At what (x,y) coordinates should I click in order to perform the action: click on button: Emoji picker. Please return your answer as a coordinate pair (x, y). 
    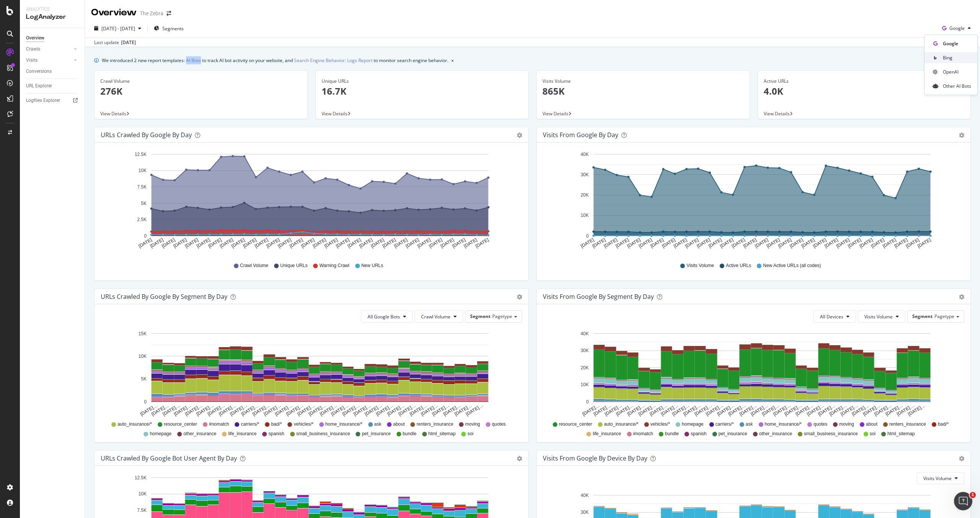
    Looking at the image, I should click on (27, 254).